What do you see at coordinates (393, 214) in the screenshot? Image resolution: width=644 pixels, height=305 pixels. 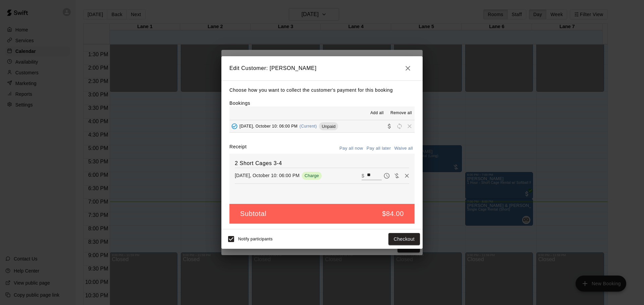 I see `h5: $84.00` at bounding box center [393, 214].